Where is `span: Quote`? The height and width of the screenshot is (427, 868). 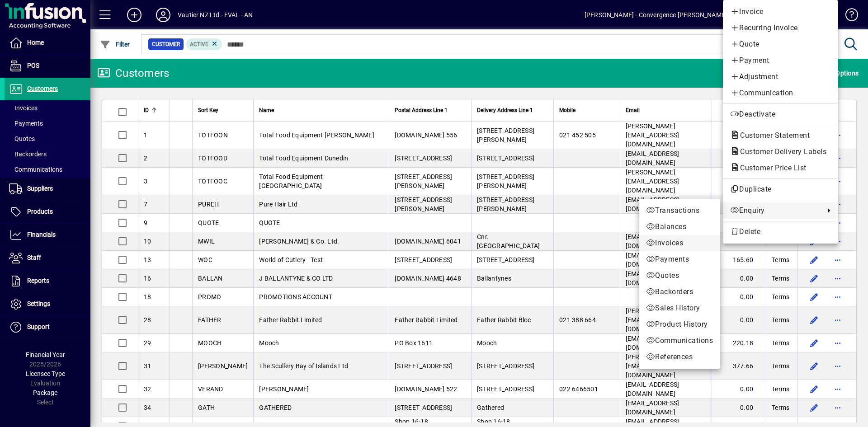 span: Quote is located at coordinates (780, 44).